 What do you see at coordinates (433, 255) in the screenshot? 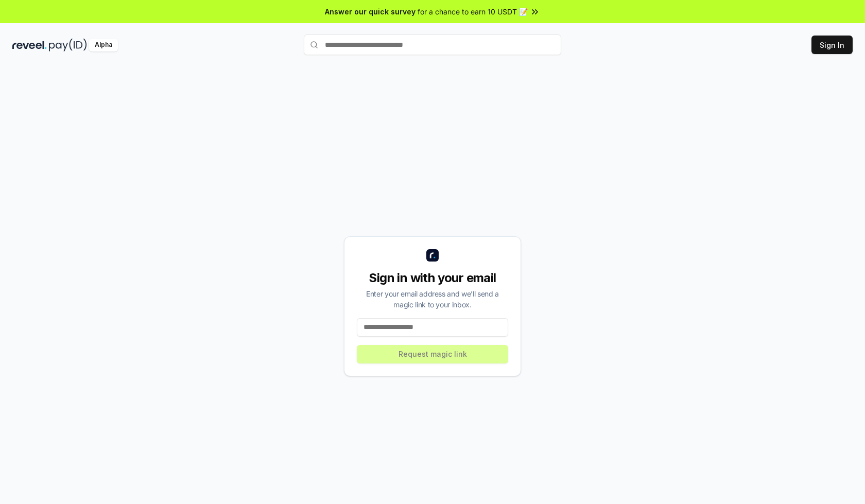
I see `img: logo_small` at bounding box center [433, 255].